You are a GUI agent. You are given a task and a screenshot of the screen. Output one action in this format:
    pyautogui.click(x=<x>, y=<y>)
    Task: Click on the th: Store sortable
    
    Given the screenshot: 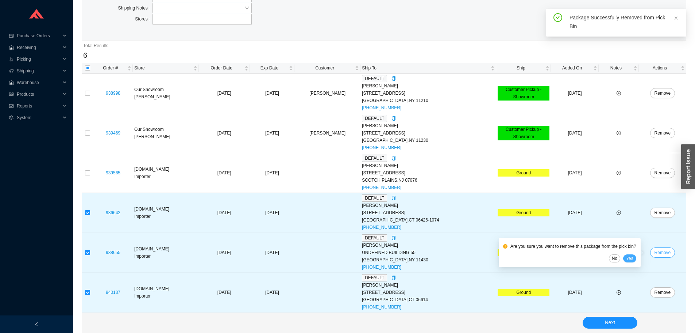 What is the action you would take?
    pyautogui.click(x=166, y=68)
    